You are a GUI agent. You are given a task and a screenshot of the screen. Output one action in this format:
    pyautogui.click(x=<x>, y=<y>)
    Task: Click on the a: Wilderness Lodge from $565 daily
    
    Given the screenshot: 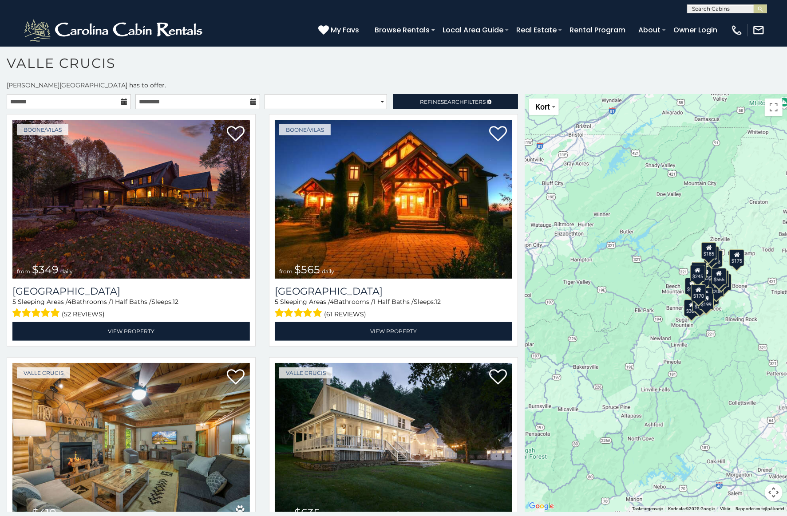 What is the action you would take?
    pyautogui.click(x=393, y=199)
    